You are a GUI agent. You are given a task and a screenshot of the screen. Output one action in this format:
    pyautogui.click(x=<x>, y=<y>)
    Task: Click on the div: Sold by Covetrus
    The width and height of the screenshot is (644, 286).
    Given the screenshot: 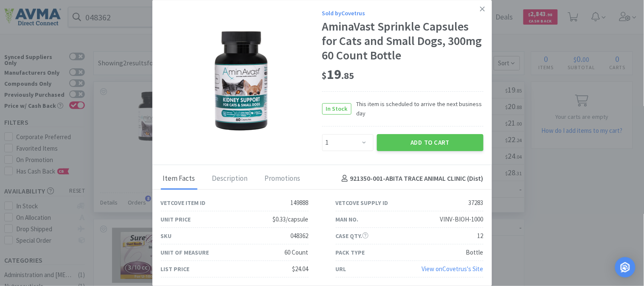 What is the action you would take?
    pyautogui.click(x=403, y=13)
    